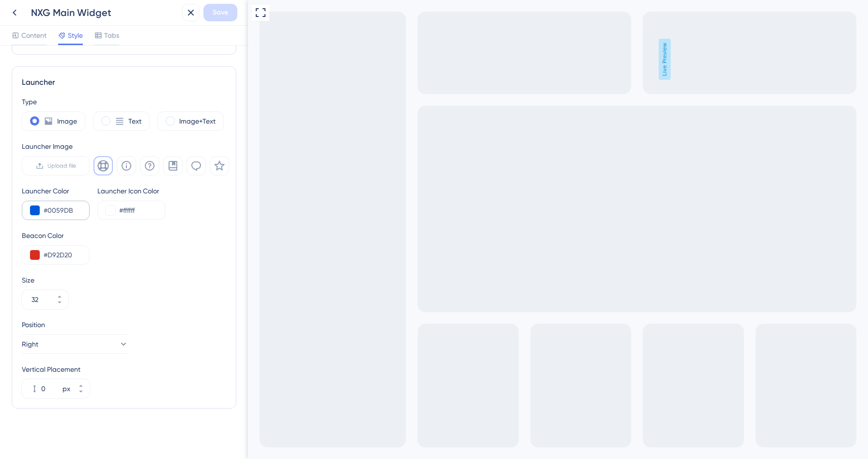  What do you see at coordinates (105, 12) in the screenshot?
I see `div: NXG Main Widget` at bounding box center [105, 12].